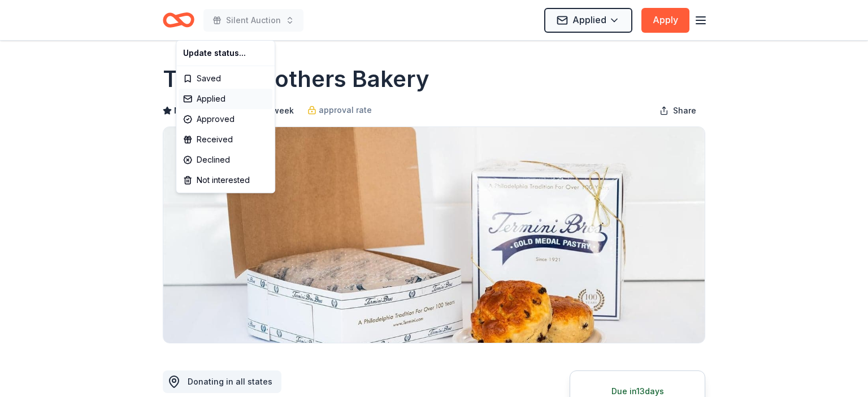 Image resolution: width=868 pixels, height=397 pixels. What do you see at coordinates (226, 99) in the screenshot?
I see `div: Applied` at bounding box center [226, 99].